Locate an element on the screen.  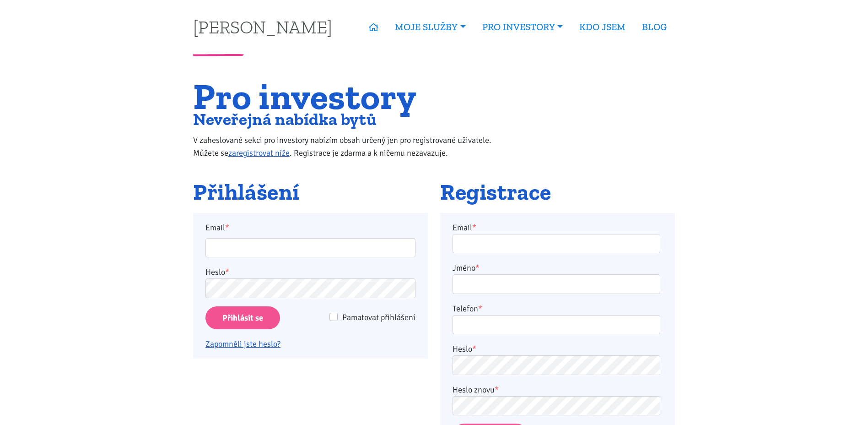
label: Jméno is located at coordinates (466, 268).